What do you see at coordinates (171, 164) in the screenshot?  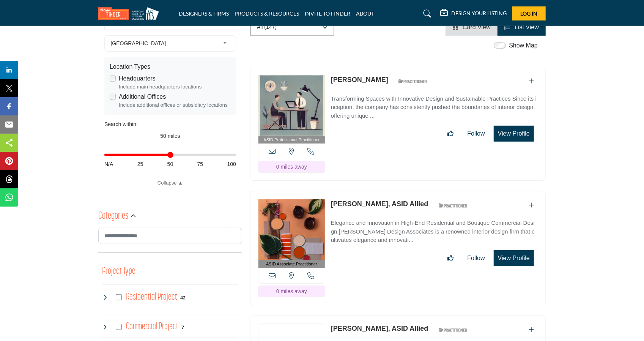 I see `span: 50` at bounding box center [171, 164].